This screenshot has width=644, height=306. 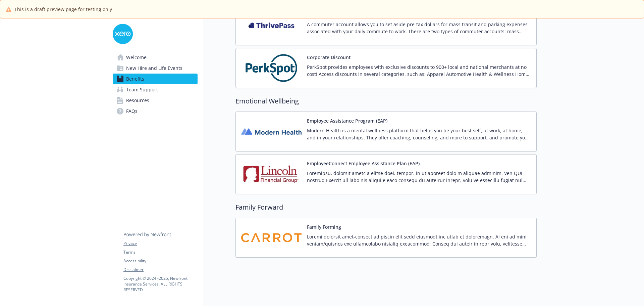 What do you see at coordinates (160, 284) in the screenshot?
I see `p: Copyright © 2024 - 2025 , Newfront Insurance Services, ALL RIGHTS RESERVED` at bounding box center [160, 284].